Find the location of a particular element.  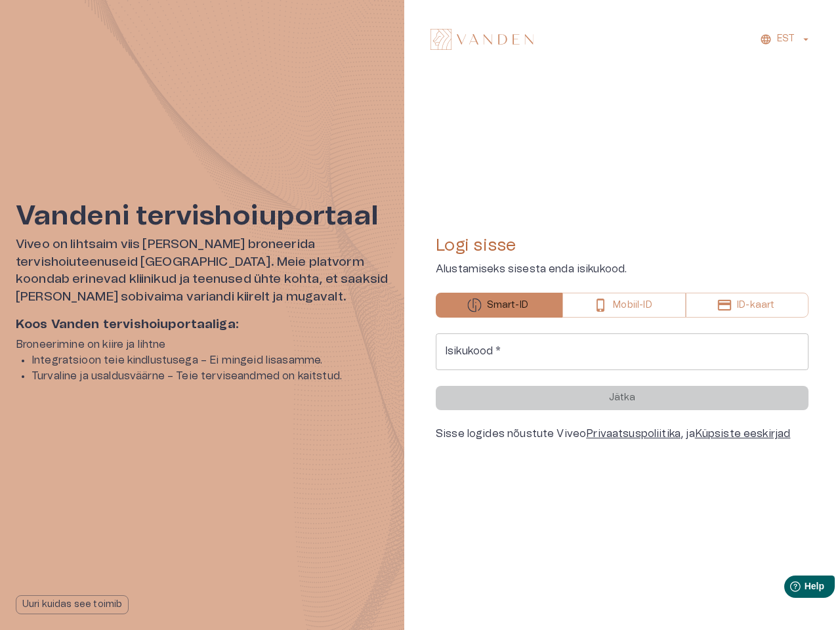

p: Uuri kuidas see toimib is located at coordinates (72, 605).